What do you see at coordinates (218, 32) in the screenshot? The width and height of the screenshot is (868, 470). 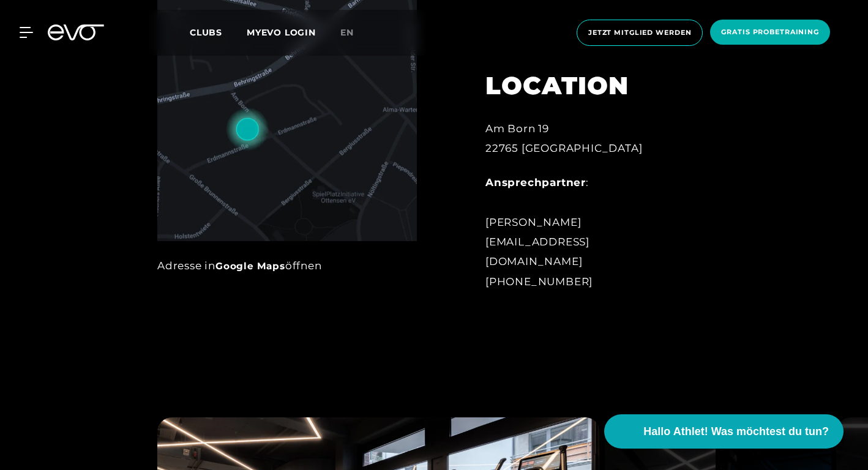 I see `a: Clubs` at bounding box center [218, 32].